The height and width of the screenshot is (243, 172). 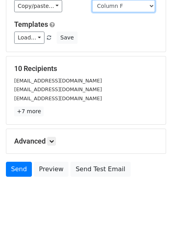 What do you see at coordinates (86, 69) in the screenshot?
I see `h5: 10 Recipients` at bounding box center [86, 69].